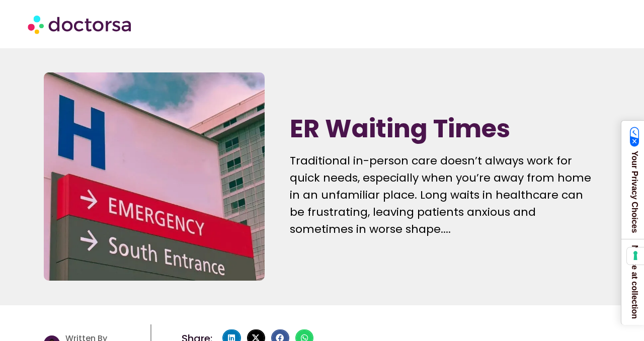 The width and height of the screenshot is (644, 341). Describe the element at coordinates (444, 129) in the screenshot. I see `h1: ER Waiting Times` at that location.